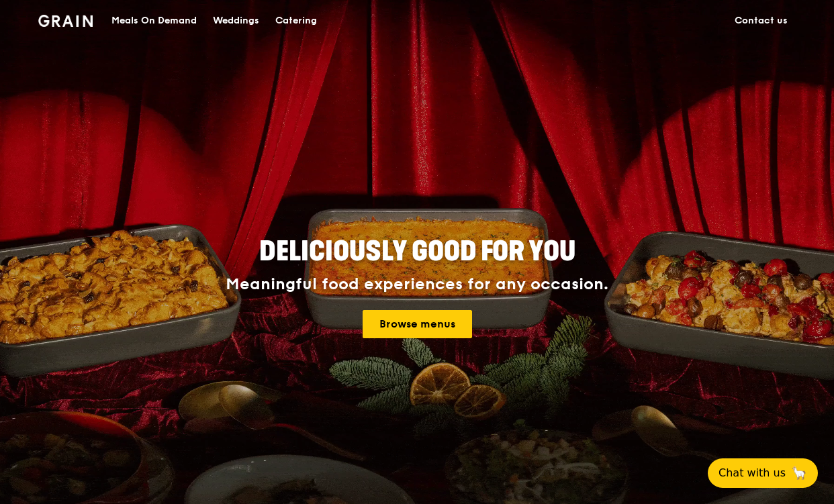  Describe the element at coordinates (296, 21) in the screenshot. I see `a: Catering` at that location.